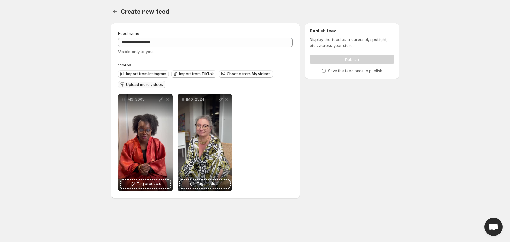 This screenshot has height=242, width=510. What do you see at coordinates (145, 85) in the screenshot?
I see `span: Upload more videos` at bounding box center [145, 85].